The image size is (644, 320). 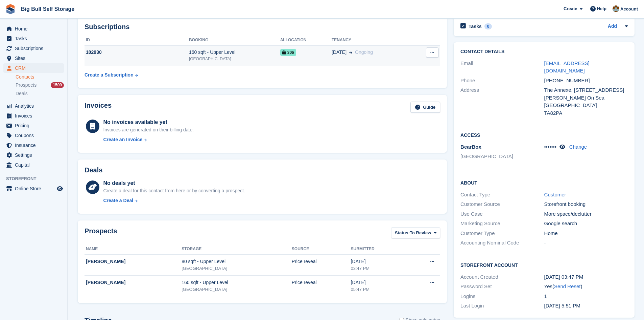 I want to click on button: Status: To Review, so click(x=416, y=232).